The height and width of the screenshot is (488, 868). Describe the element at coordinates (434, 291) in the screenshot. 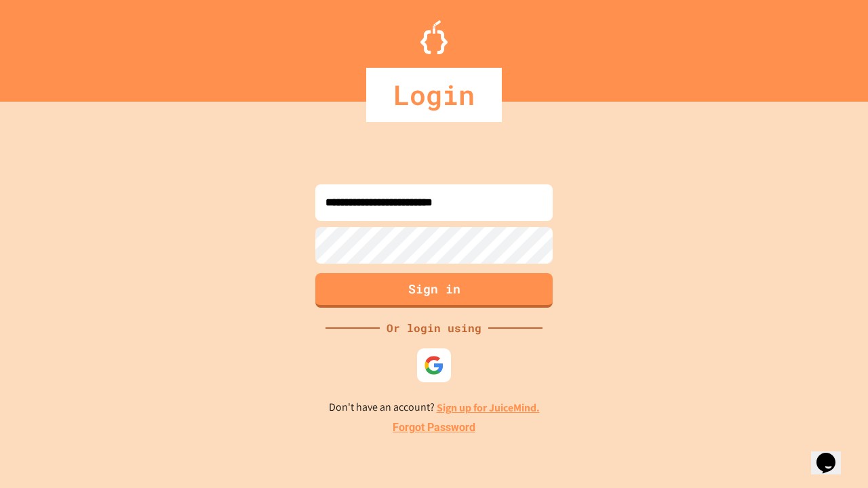

I see `button: Sign in` at that location.